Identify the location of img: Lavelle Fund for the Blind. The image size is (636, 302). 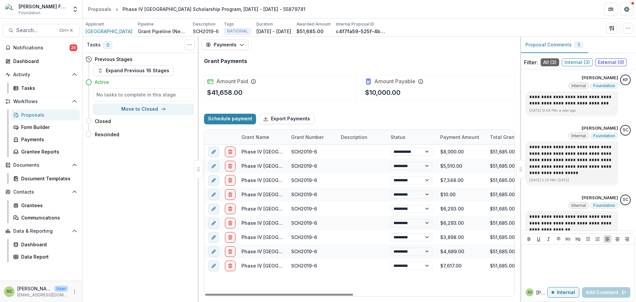
(11, 9).